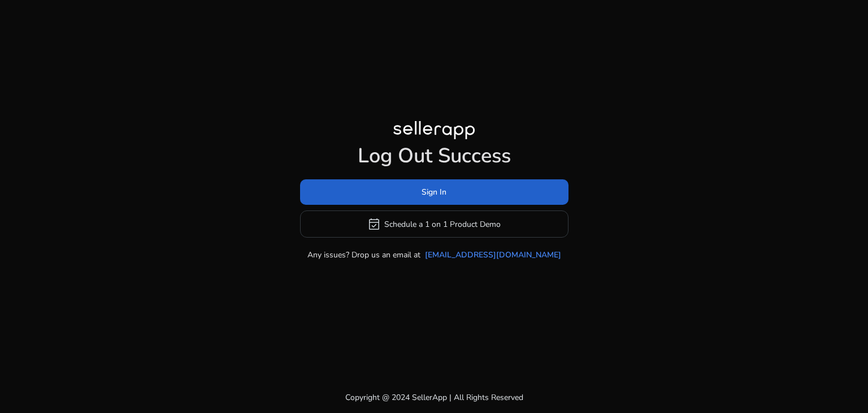  What do you see at coordinates (434, 224) in the screenshot?
I see `button: event_availableSchedule a 1 on 1 Product Demo` at bounding box center [434, 224].